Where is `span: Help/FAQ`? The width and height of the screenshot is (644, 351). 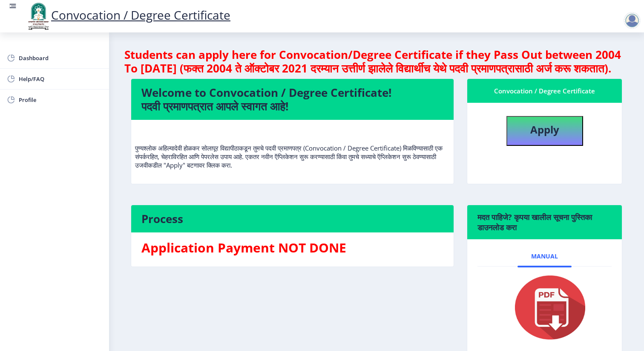
span: Help/FAQ is located at coordinates (61, 78).